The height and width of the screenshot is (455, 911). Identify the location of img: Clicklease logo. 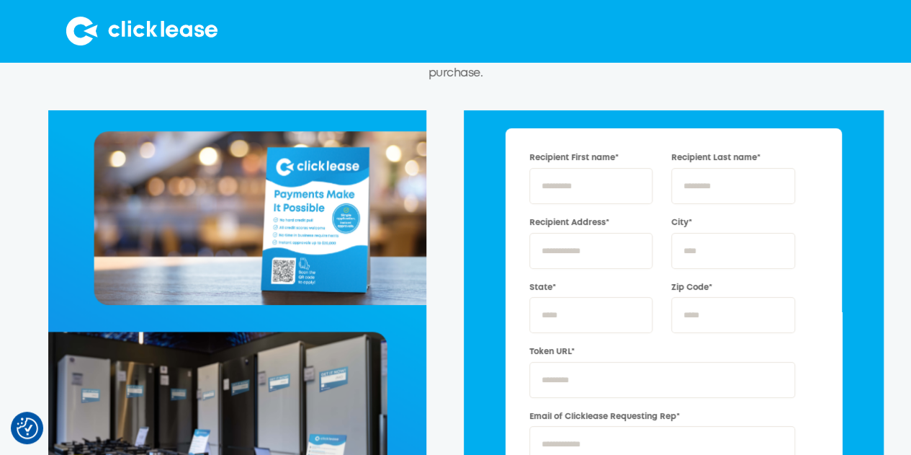
(142, 31).